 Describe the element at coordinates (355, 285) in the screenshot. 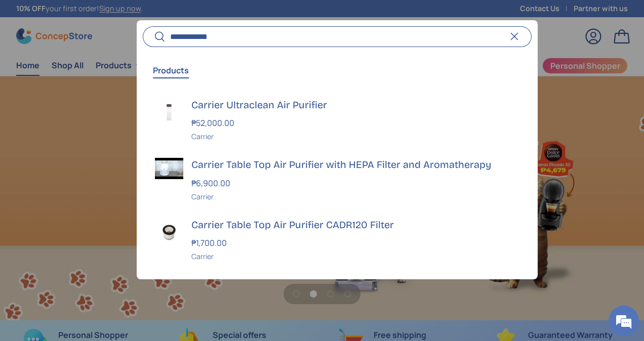

I see `h3: Condura White Air Purifier (CADR400)` at that location.